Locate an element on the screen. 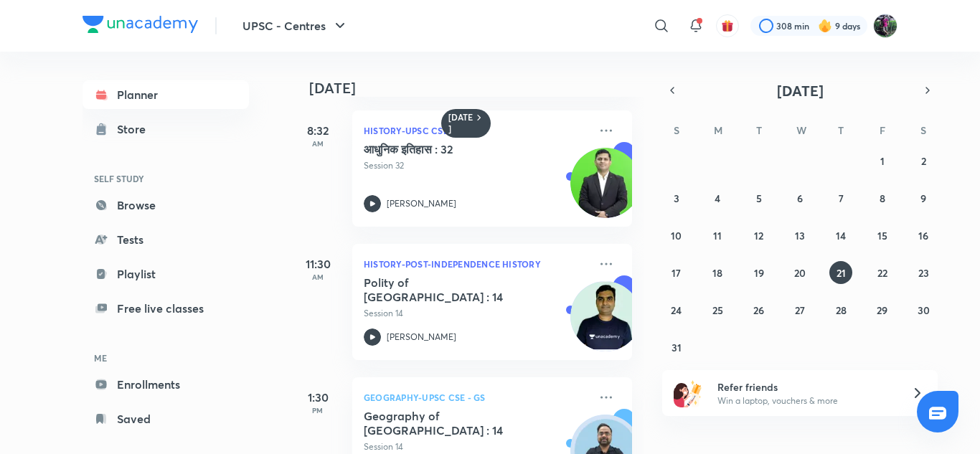  abbr: August 17, 2025 is located at coordinates (675, 273).